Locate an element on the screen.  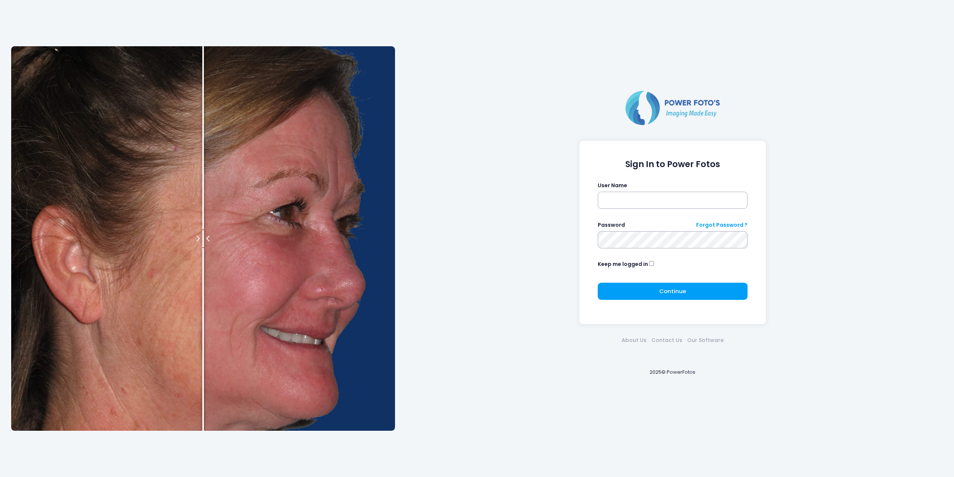
label: Keep me logged in is located at coordinates (623, 264).